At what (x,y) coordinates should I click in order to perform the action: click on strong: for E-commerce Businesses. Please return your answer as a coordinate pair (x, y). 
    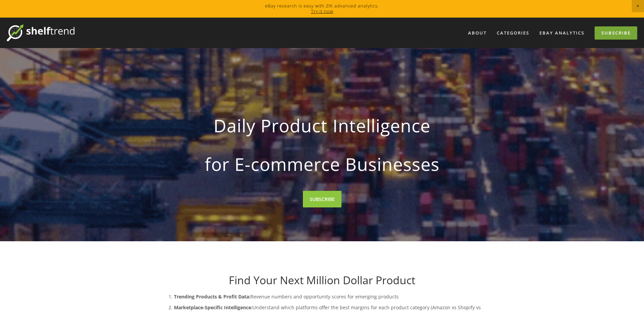
    Looking at the image, I should click on (322, 164).